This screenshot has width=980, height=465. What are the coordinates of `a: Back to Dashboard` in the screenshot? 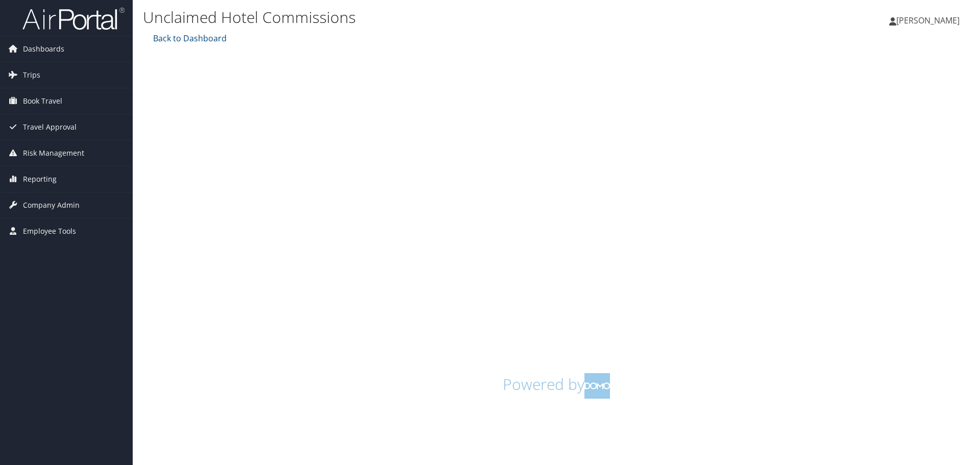 It's located at (188, 39).